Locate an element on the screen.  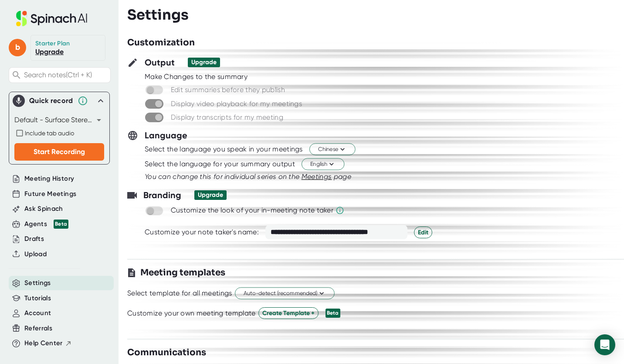
button: Future Meetings is located at coordinates (50, 193).